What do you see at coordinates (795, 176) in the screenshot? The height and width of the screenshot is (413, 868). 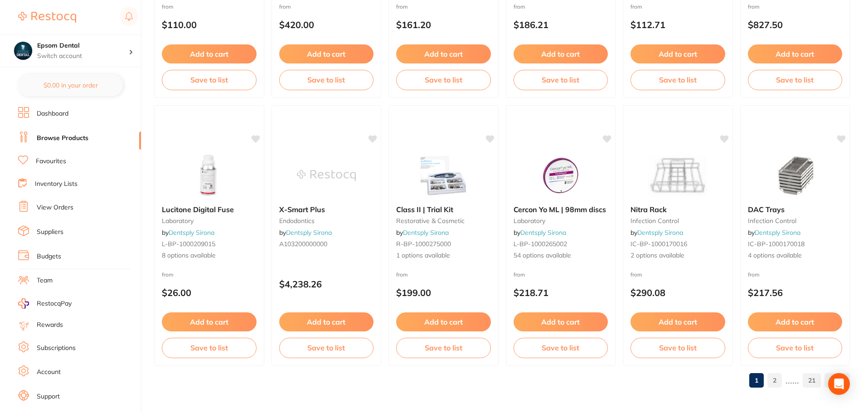 I see `img: DAC Trays` at bounding box center [795, 176].